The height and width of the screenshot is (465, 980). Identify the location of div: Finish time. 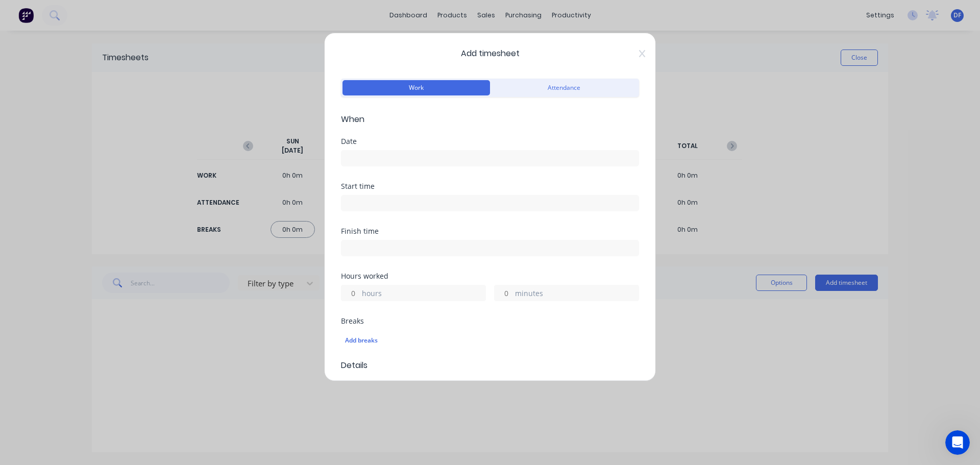
(490, 231).